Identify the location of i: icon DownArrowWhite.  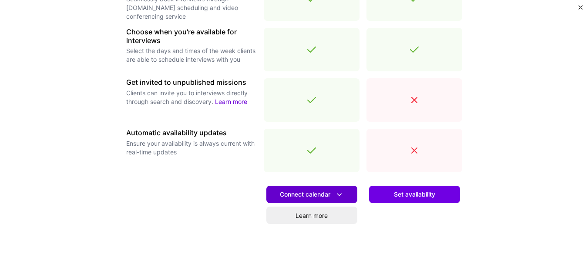
(339, 195).